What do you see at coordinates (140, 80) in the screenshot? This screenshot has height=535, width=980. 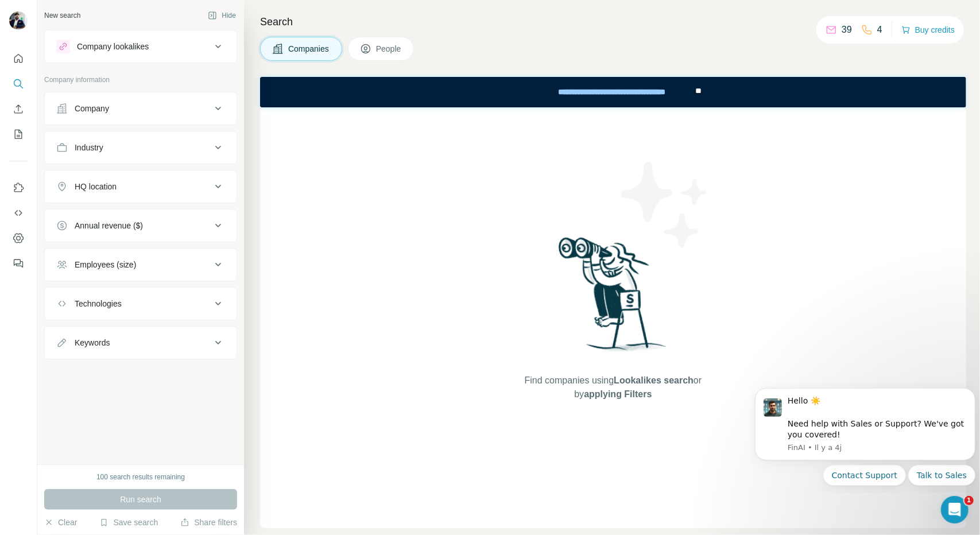 I see `p: Company information` at bounding box center [140, 80].